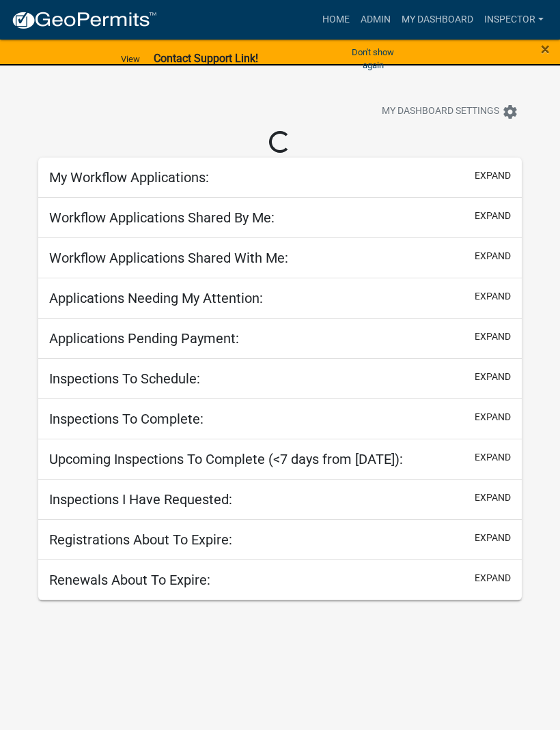 This screenshot has height=730, width=560. What do you see at coordinates (450, 112) in the screenshot?
I see `button: My Dashboard Settingssettings` at bounding box center [450, 112].